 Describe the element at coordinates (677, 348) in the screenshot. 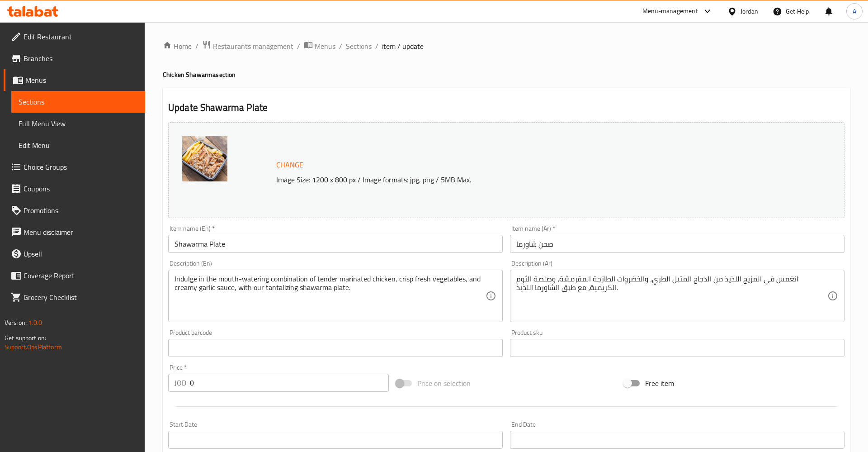

I see `input: Please enter product sku` at that location.